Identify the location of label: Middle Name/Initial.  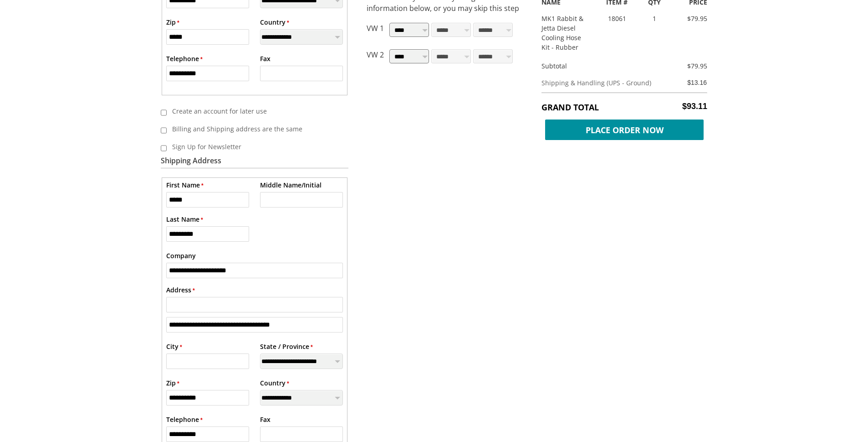
(291, 185).